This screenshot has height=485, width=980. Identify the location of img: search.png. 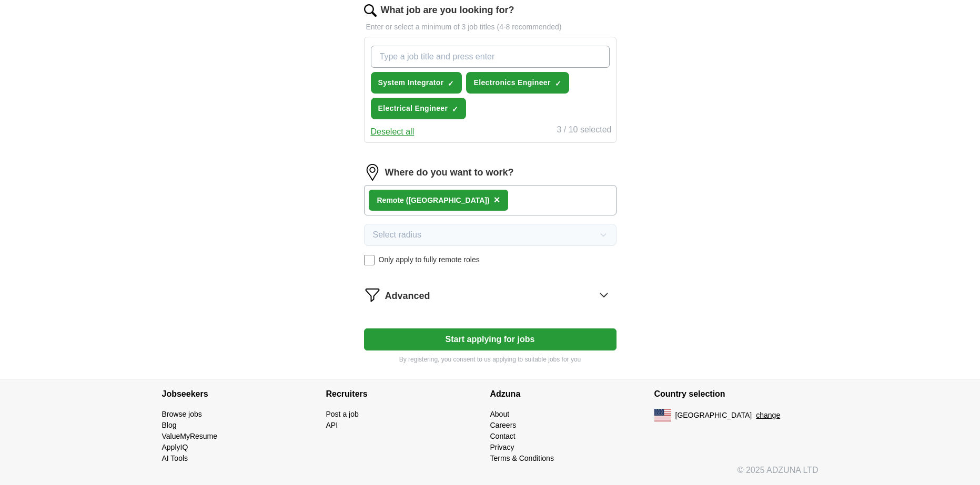
(370, 11).